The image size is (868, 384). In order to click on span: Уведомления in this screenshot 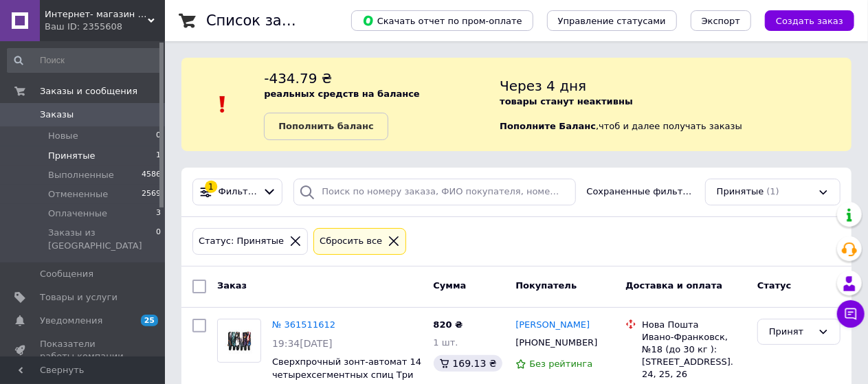, I will do `click(71, 321)`.